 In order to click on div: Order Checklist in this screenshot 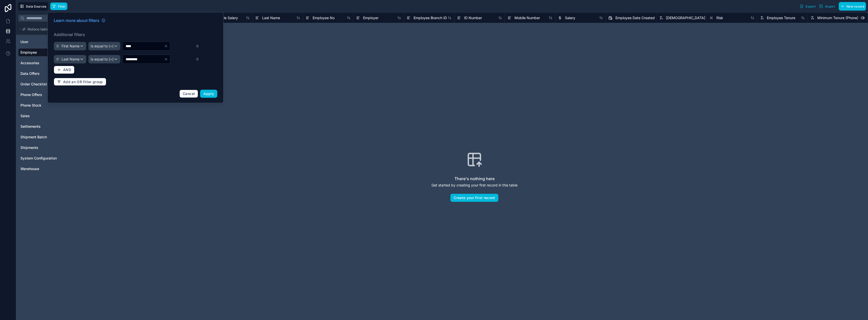, I will do `click(49, 85)`.